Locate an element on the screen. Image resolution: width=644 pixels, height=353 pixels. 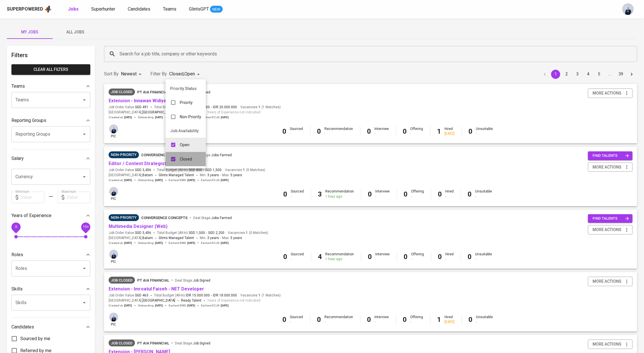
li: Job Availability is located at coordinates (186, 131).